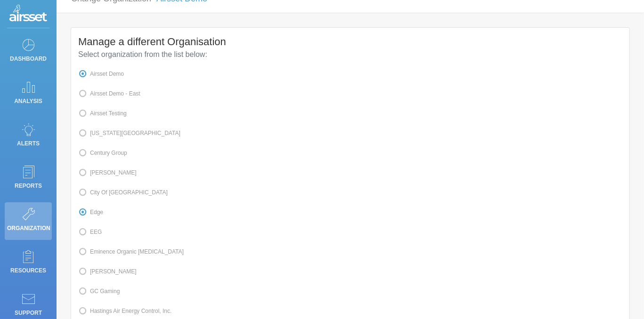 This screenshot has width=644, height=319. What do you see at coordinates (28, 179) in the screenshot?
I see `a: Reports` at bounding box center [28, 179].